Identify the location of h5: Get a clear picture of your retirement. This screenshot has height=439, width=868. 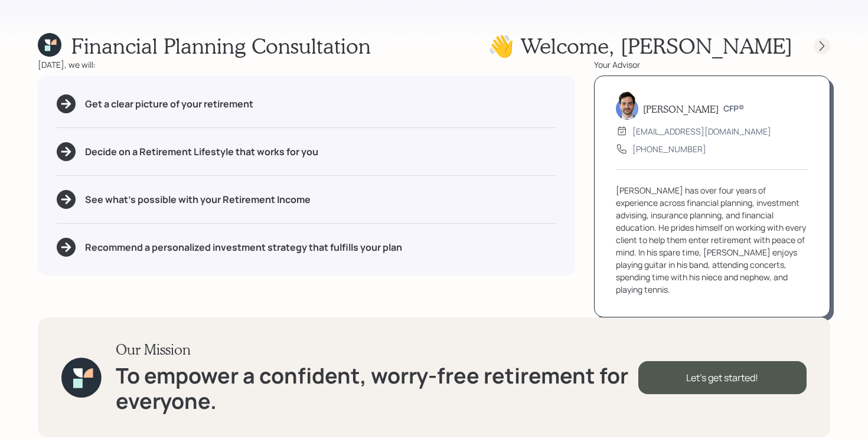
(169, 104).